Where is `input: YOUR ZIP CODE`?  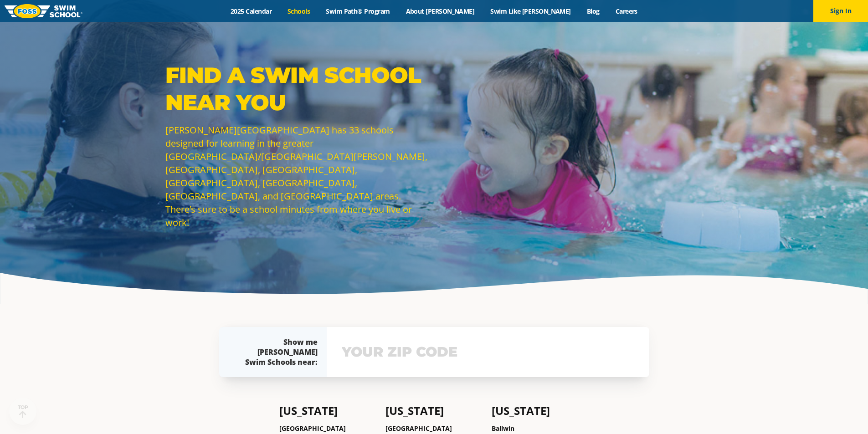 input: YOUR ZIP CODE is located at coordinates (488, 352).